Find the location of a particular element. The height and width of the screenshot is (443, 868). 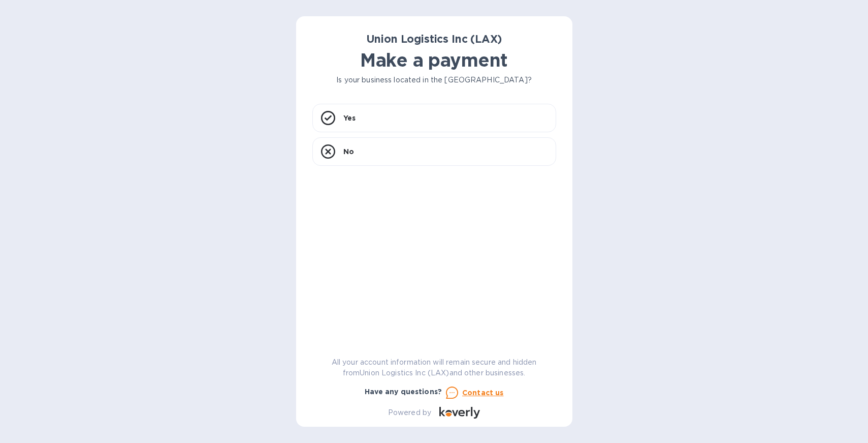

p: Powered by is located at coordinates (409, 413).